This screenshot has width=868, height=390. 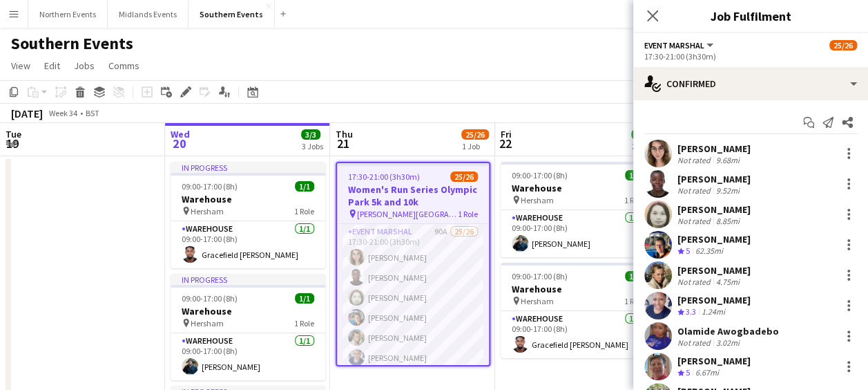 What do you see at coordinates (680, 45) in the screenshot?
I see `button: Event Marshal` at bounding box center [680, 45].